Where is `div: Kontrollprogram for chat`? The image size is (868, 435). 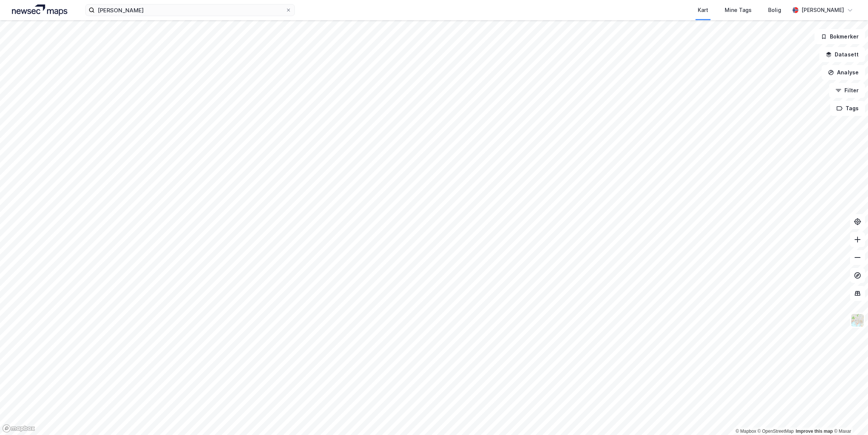 div: Kontrollprogram for chat is located at coordinates (849, 417).